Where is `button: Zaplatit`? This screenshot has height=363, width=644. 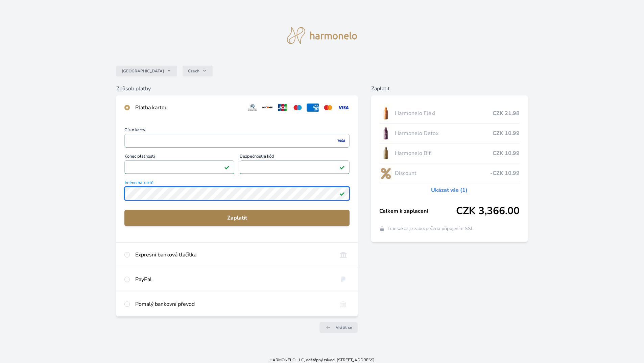 button: Zaplatit is located at coordinates (237, 218).